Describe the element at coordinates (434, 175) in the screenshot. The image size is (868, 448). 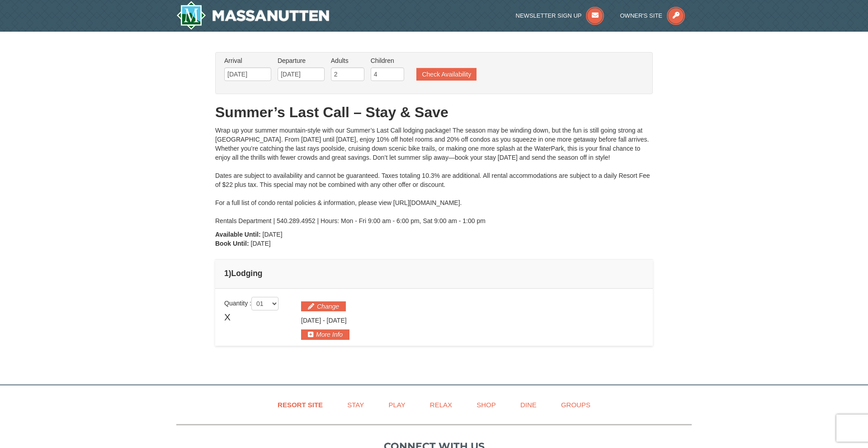
I see `div: Wrap up your summer mountain-style with our Summer’s Last Call lodging package! The season may be...` at that location.